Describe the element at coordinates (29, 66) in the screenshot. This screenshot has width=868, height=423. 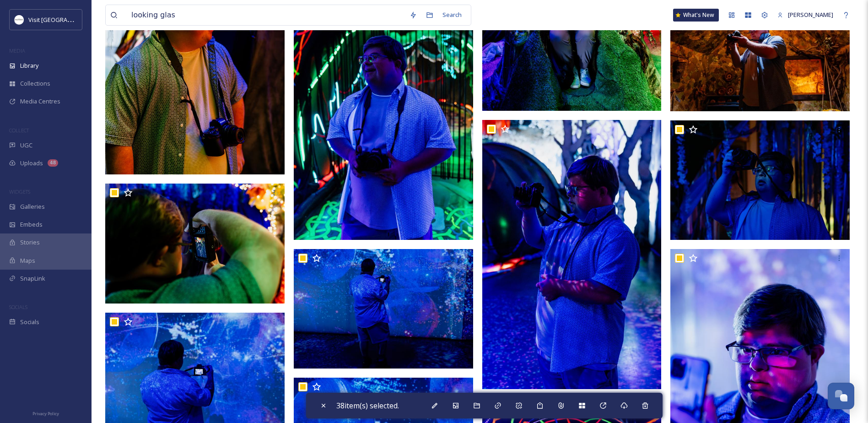
I see `span: Library` at that location.